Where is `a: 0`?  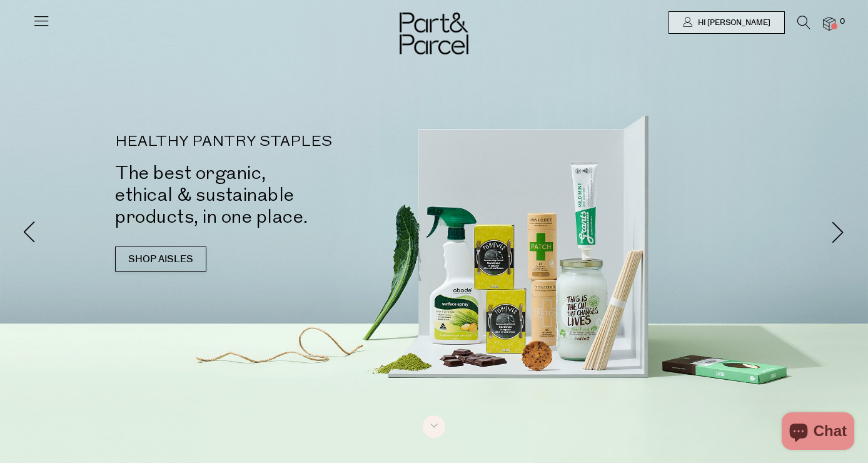
a: 0 is located at coordinates (829, 23).